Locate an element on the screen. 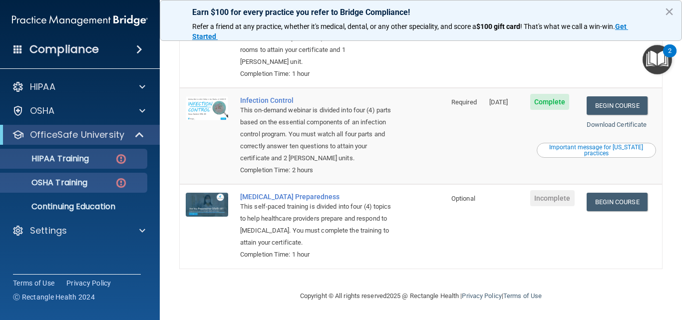 The height and width of the screenshot is (320, 682). span: ! That's what we call a win-win. is located at coordinates (568, 26).